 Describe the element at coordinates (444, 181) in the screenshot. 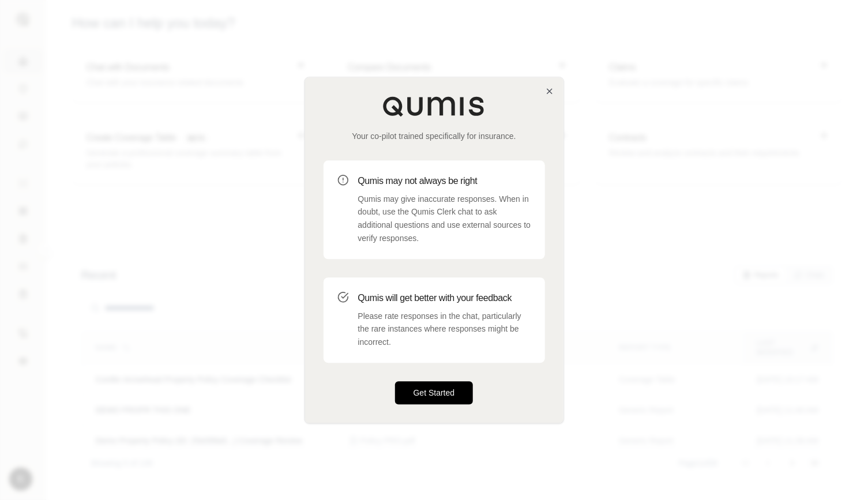

I see `h3: Qumis may not always be right` at that location.